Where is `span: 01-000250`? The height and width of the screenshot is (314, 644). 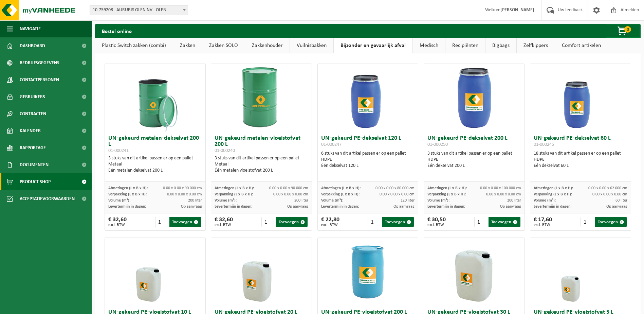 span: 01-000250 is located at coordinates (438, 144).